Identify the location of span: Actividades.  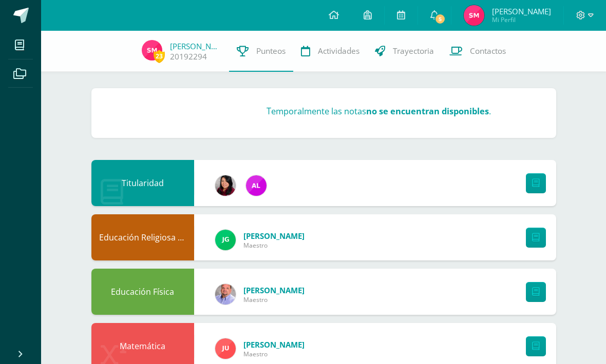
(338, 51).